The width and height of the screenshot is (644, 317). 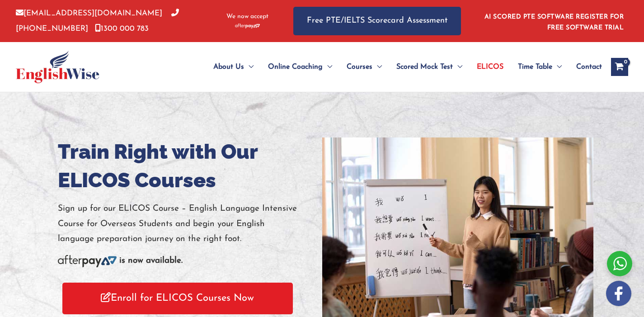 What do you see at coordinates (187, 166) in the screenshot?
I see `h1: Train Right with Our ELICOS Courses` at bounding box center [187, 166].